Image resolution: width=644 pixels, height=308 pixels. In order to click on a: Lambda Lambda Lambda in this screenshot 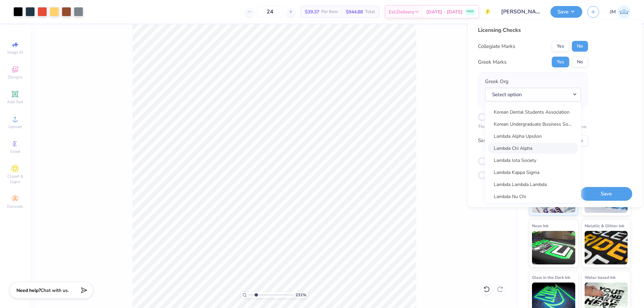, I will do `click(533, 184)`.